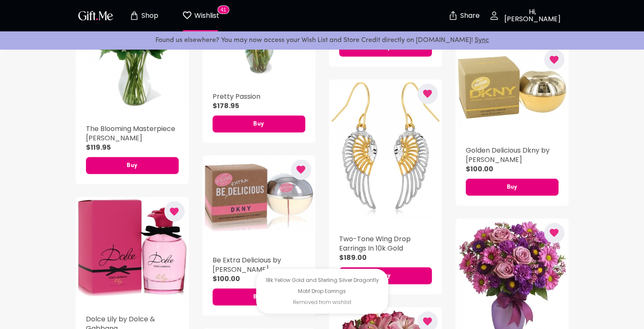 The height and width of the screenshot is (329, 644). What do you see at coordinates (259, 96) in the screenshot?
I see `h5: Pretty Passion` at bounding box center [259, 96].